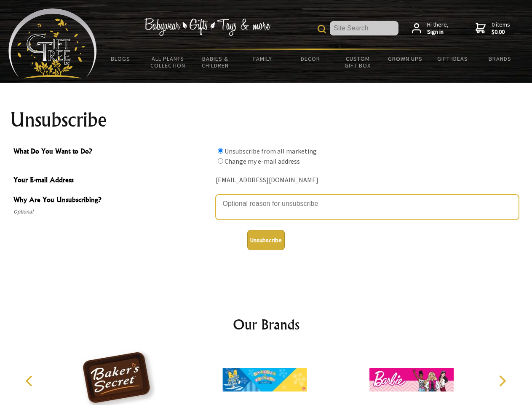 Image resolution: width=532 pixels, height=405 pixels. What do you see at coordinates (112, 180) in the screenshot?
I see `span: Your E-mail Address` at bounding box center [112, 180].